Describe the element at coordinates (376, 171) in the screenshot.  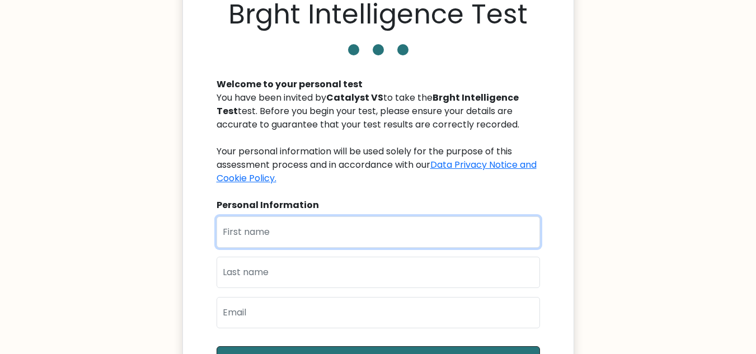
I see `a: Data Privacy Notice and Cookie Policy.` at that location.